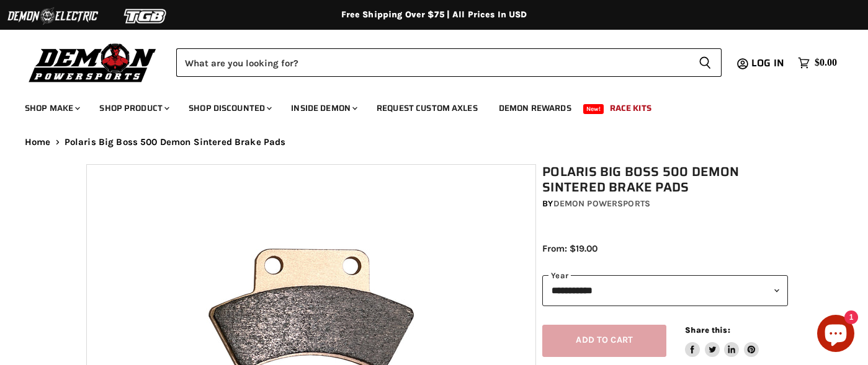 The height and width of the screenshot is (365, 868). What do you see at coordinates (448, 62) in the screenshot?
I see `form: Product` at bounding box center [448, 62].